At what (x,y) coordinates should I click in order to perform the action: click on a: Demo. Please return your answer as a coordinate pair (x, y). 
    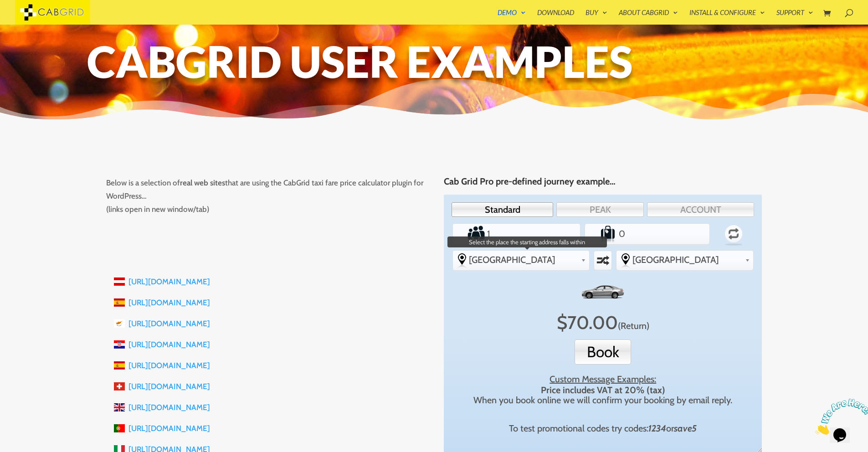
    Looking at the image, I should click on (512, 17).